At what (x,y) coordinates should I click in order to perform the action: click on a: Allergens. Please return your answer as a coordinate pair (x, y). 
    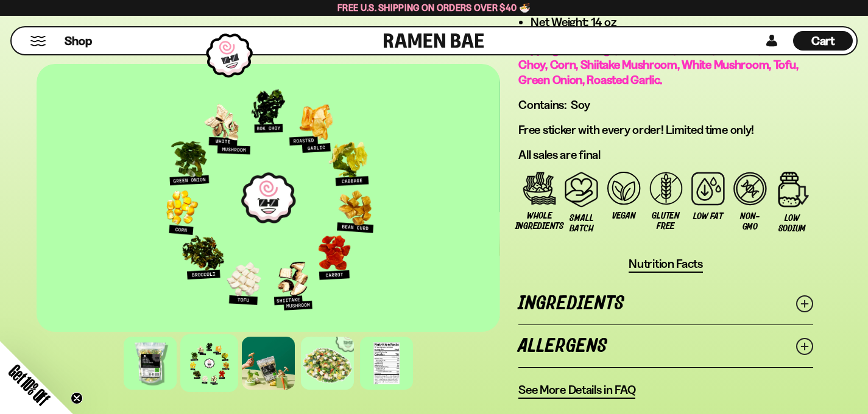
    Looking at the image, I should click on (666, 345).